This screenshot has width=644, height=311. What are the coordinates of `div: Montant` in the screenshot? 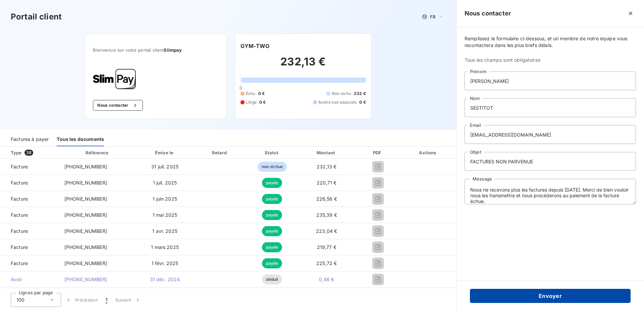 It's located at (326, 153).